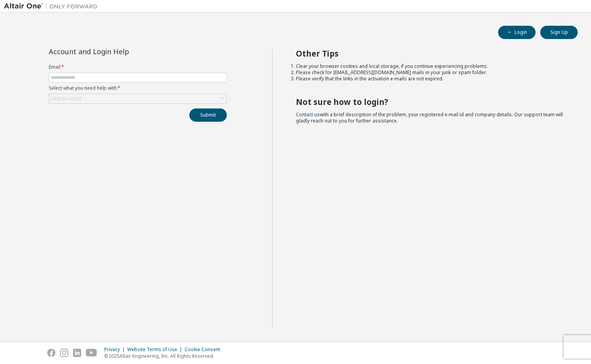 The width and height of the screenshot is (591, 364). I want to click on img: youtube.svg, so click(91, 352).